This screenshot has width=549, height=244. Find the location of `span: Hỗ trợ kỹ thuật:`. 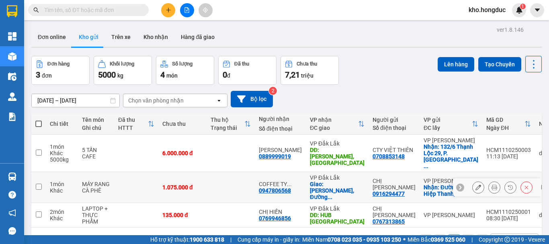

span: Hỗ trợ kỹ thuật: is located at coordinates (187, 240).